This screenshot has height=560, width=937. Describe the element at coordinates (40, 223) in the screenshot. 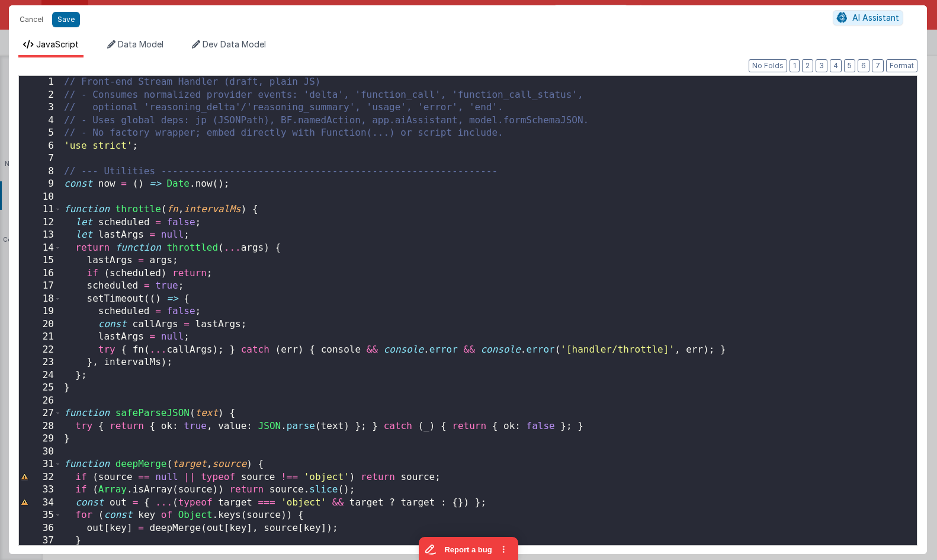

I see `div: 12` at that location.